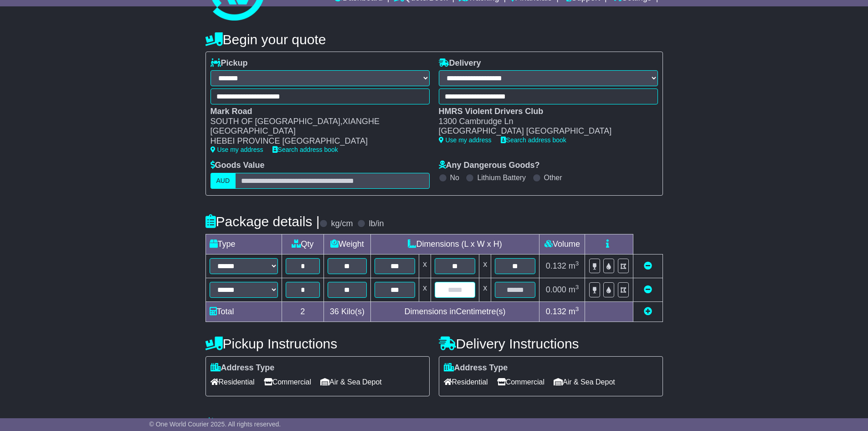 This screenshot has width=868, height=431. Describe the element at coordinates (243, 244) in the screenshot. I see `td: Type` at that location.